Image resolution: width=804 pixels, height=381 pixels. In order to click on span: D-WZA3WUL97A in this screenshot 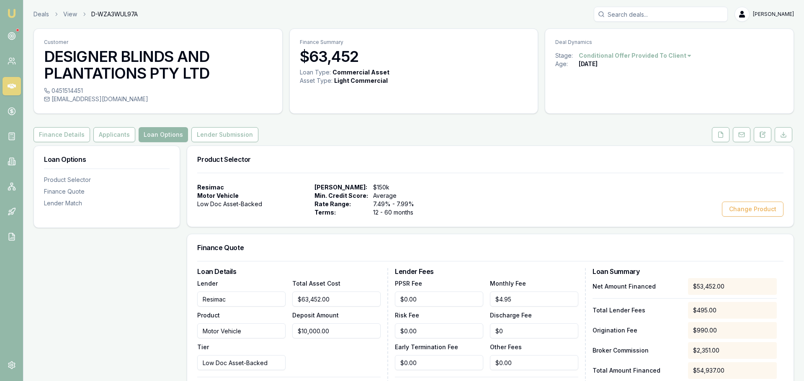, I will do `click(114, 14)`.